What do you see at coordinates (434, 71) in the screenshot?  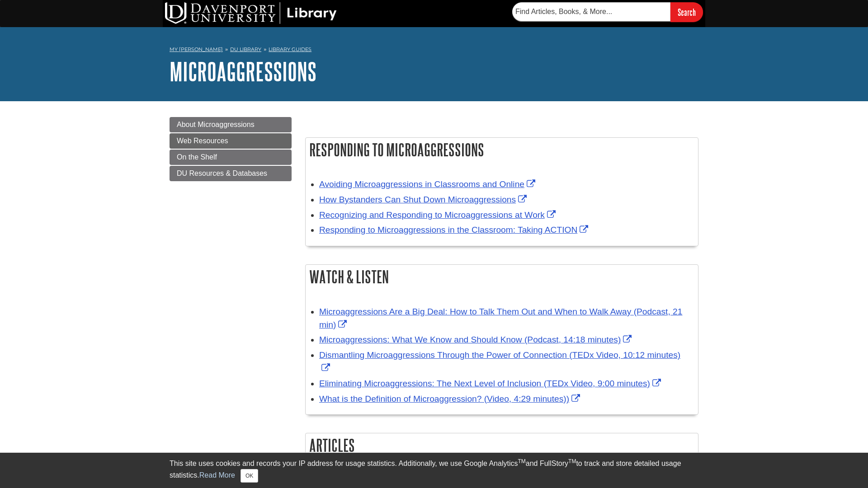 I see `h1: Microaggressions` at bounding box center [434, 71].